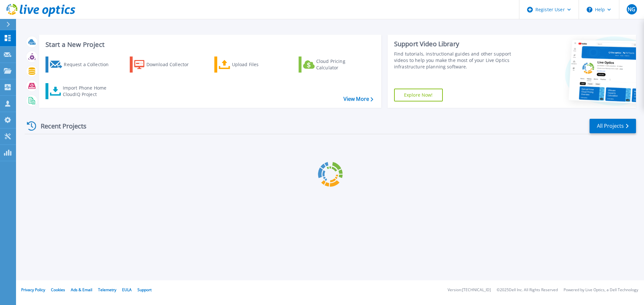  Describe the element at coordinates (81, 290) in the screenshot. I see `a: Ads & Email` at that location.